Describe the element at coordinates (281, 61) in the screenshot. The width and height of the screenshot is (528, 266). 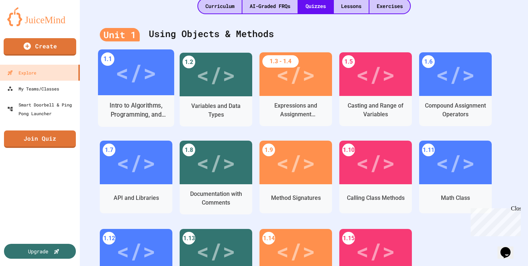
I see `div: 1.3 - 1.4` at that location.